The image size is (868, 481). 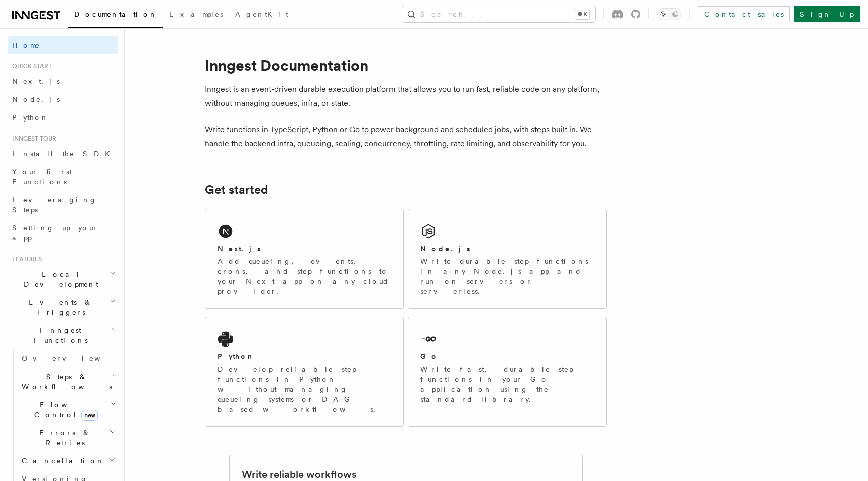 I want to click on button: Flow Controlnew, so click(x=68, y=410).